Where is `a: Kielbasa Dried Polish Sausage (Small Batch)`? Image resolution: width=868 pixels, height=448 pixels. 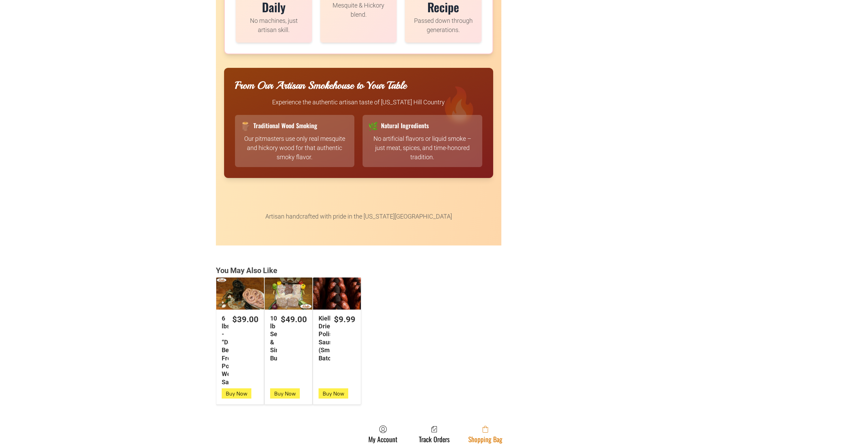 a: Kielbasa Dried Polish Sausage (Small Batch) is located at coordinates (337, 293).